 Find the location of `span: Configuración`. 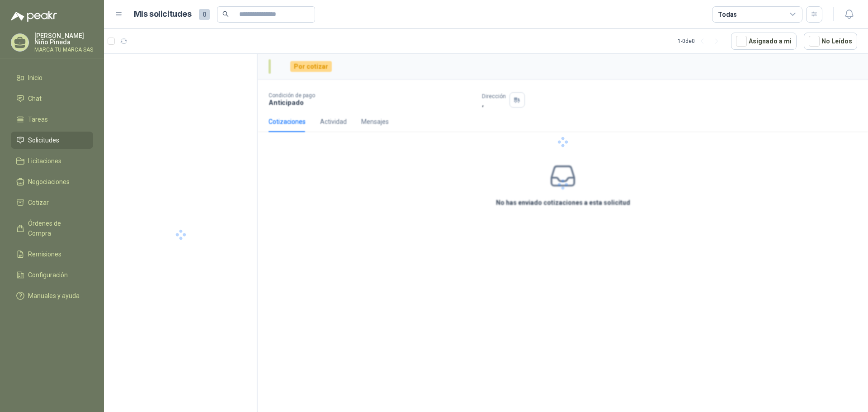

span: Configuración is located at coordinates (48, 275).